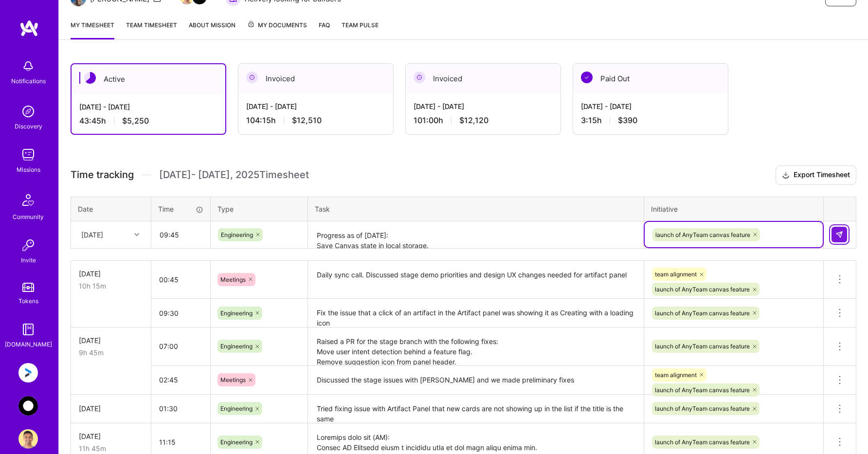  What do you see at coordinates (816, 175) in the screenshot?
I see `button: Export Timesheet` at bounding box center [816, 175].